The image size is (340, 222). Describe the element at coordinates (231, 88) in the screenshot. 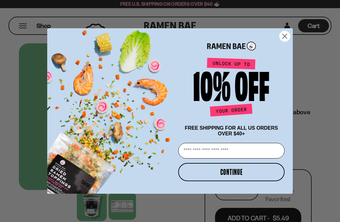

I see `img: Unlock up to 10% off` at that location.